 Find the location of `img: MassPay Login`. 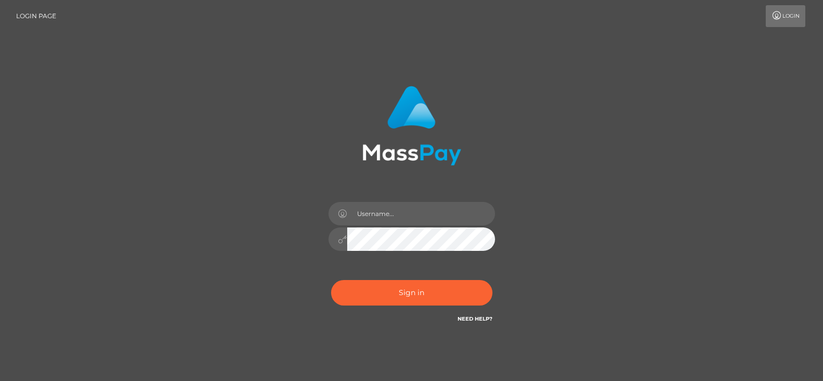

img: MassPay Login is located at coordinates (412, 125).